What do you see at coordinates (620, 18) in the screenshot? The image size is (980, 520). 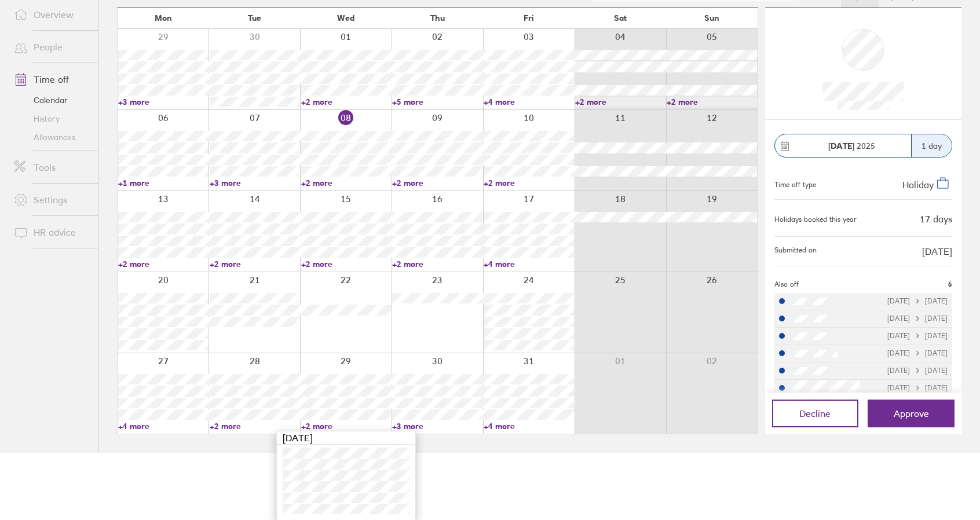 I see `span: Sat` at bounding box center [620, 18].